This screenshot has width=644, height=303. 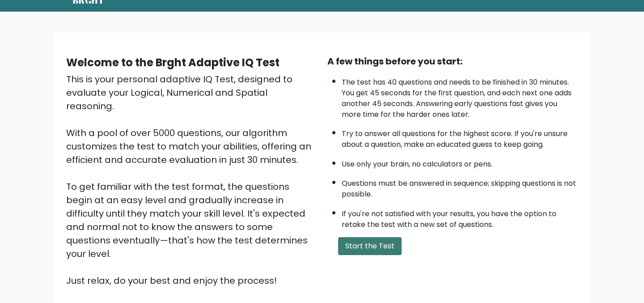 I want to click on div: This is your personal adaptive IQ Test, designed to evaluate your Logical, Numerical and Spatial ..., so click(x=192, y=180).